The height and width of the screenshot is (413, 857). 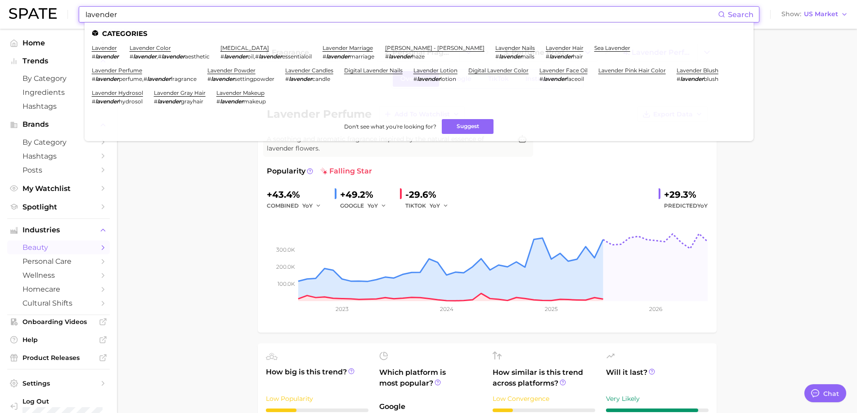 I want to click on a: lavender, so click(x=104, y=48).